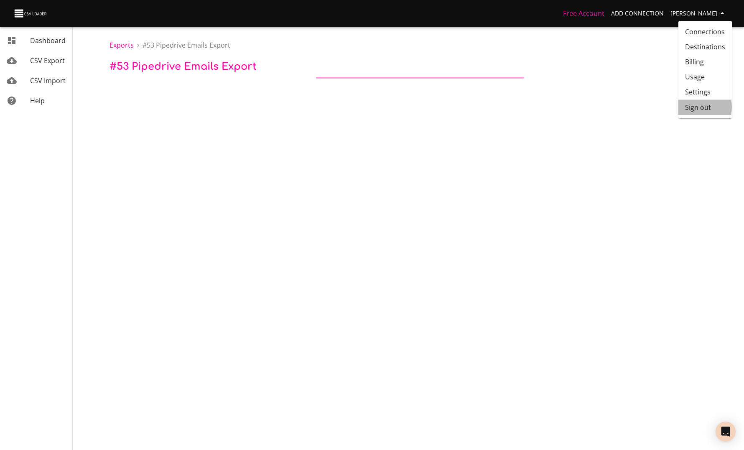 This screenshot has height=450, width=744. Describe the element at coordinates (637, 13) in the screenshot. I see `a: Add Connection` at that location.